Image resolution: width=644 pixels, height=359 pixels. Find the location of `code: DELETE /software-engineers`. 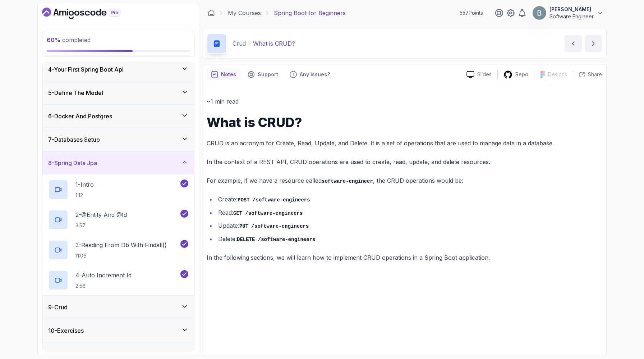

code: DELETE /software-engineers is located at coordinates (276, 240).